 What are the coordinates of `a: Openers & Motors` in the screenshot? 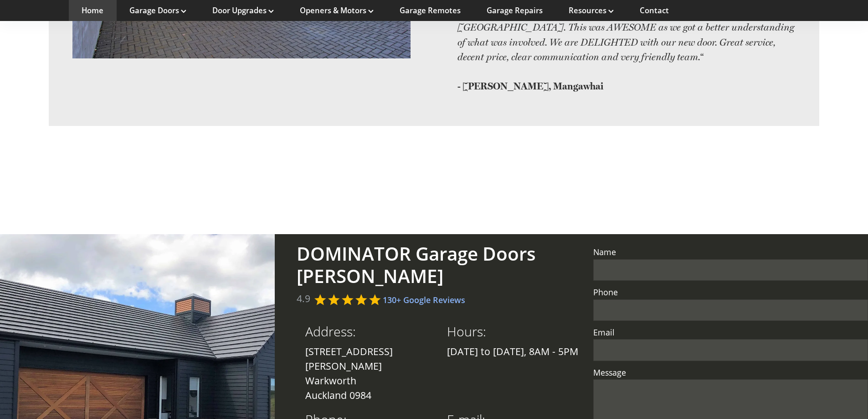 It's located at (337, 10).